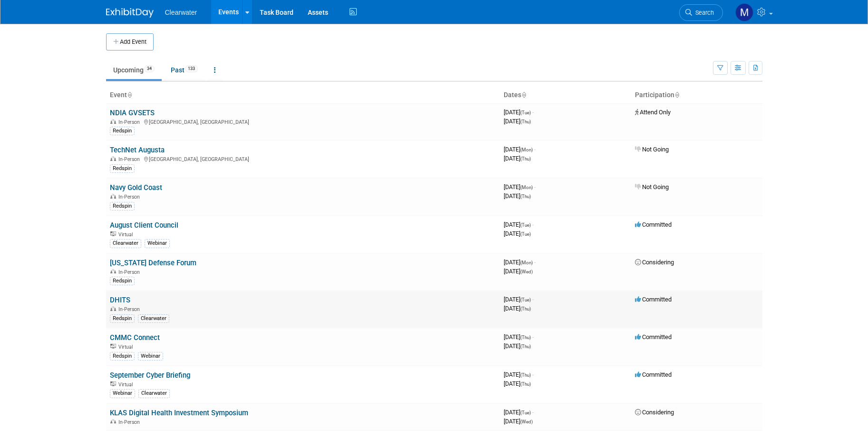 The width and height of the screenshot is (868, 431). Describe the element at coordinates (144, 225) in the screenshot. I see `a: August Client Council` at that location.